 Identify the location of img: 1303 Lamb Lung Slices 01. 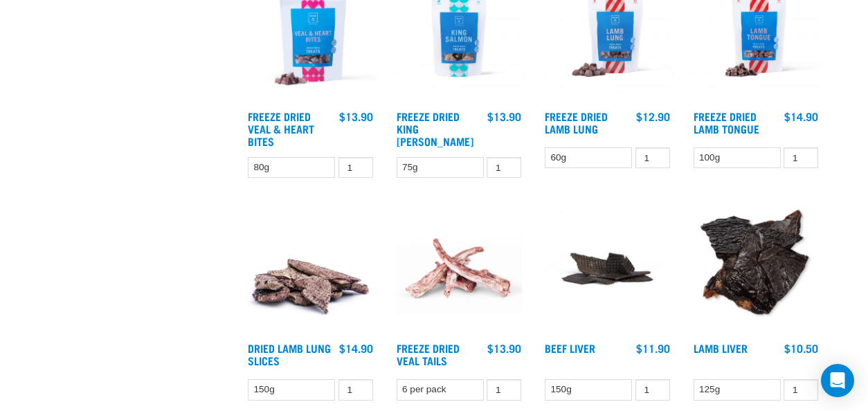
(310, 269).